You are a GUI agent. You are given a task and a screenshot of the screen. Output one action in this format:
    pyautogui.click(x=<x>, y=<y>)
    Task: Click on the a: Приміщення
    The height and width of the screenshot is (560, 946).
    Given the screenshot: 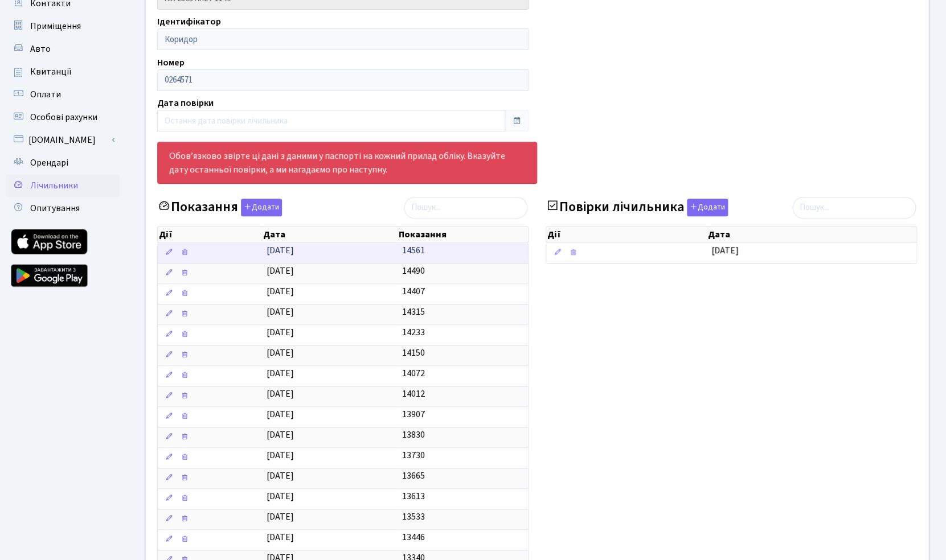 What is the action you would take?
    pyautogui.click(x=63, y=26)
    